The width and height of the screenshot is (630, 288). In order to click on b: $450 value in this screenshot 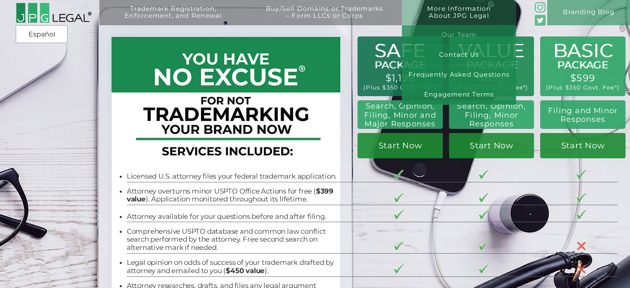, I will do `click(245, 270)`.